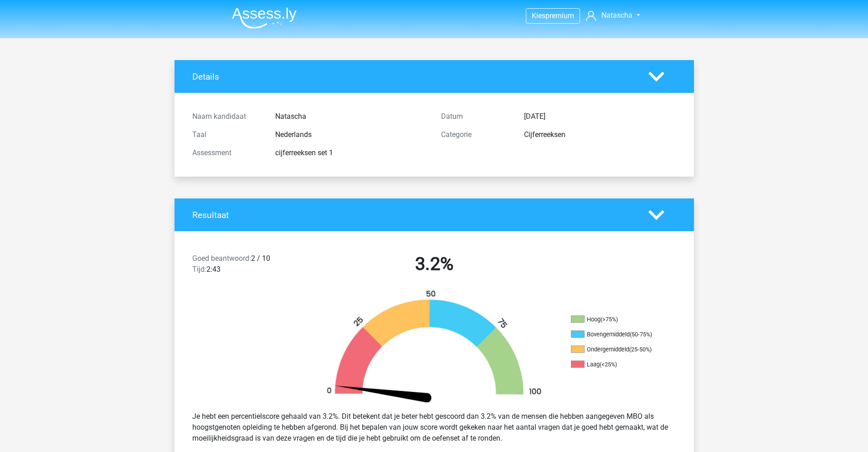  What do you see at coordinates (616, 320) in the screenshot?
I see `li: Hoog` at bounding box center [616, 320].